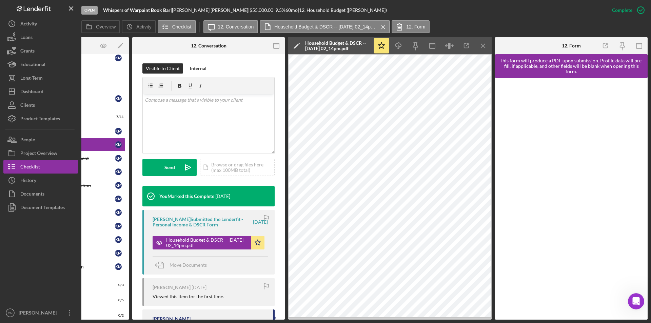 This screenshot has width=651, height=323. What do you see at coordinates (144, 27) in the screenshot?
I see `label: Activity` at bounding box center [144, 27].